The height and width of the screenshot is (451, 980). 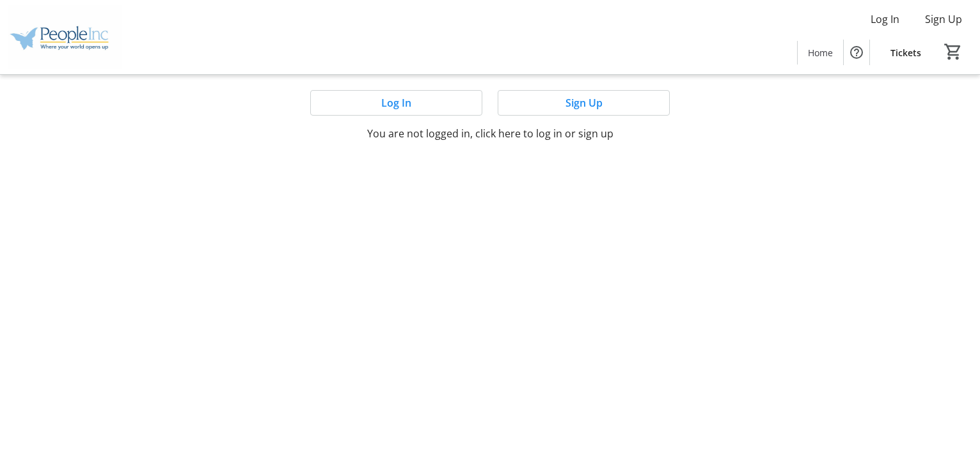 I want to click on p: You are not logged in, click here to log in or sign up, so click(x=490, y=134).